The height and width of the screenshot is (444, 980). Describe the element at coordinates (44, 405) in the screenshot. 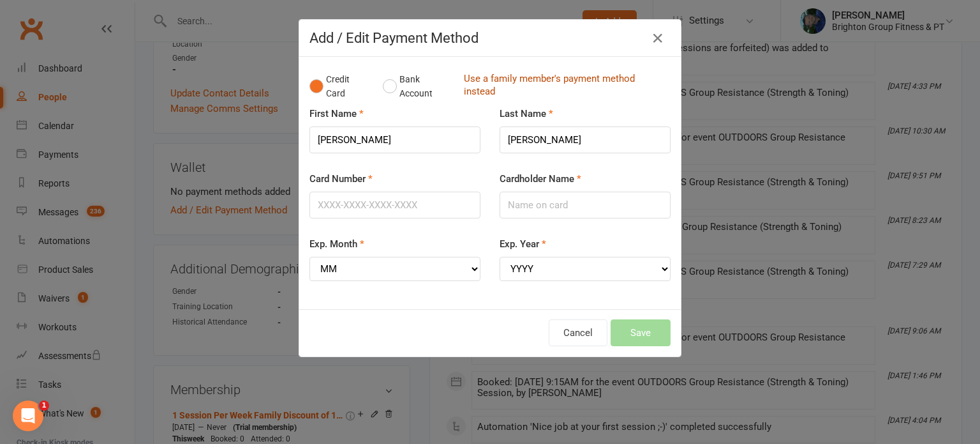

I see `span: 1` at that location.